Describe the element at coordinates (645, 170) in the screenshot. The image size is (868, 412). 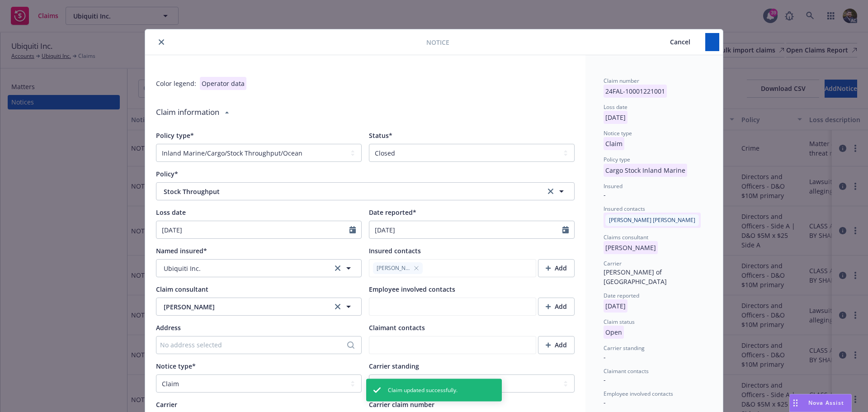
I see `span: Cargo Stock Inland Marine` at that location.